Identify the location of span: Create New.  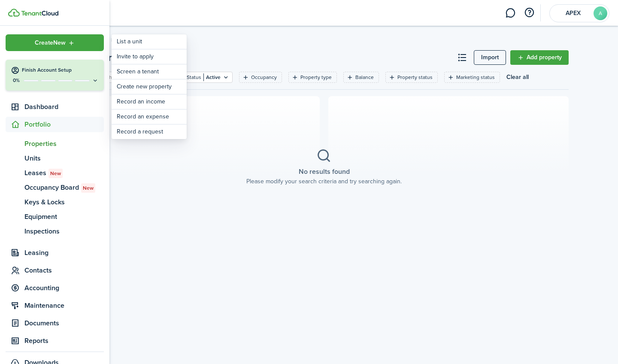
(50, 43).